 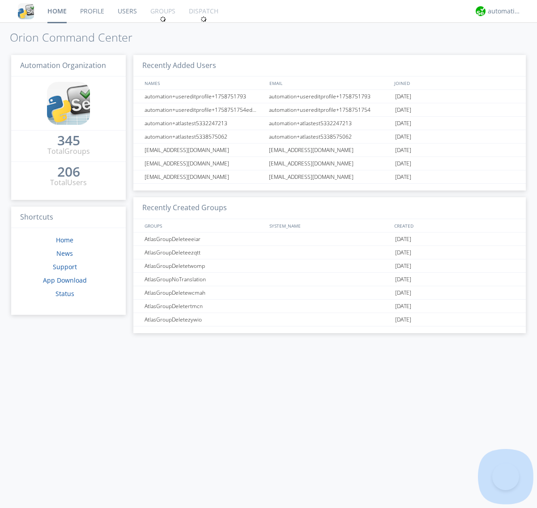 I want to click on h3: Recently Created Groups, so click(x=329, y=208).